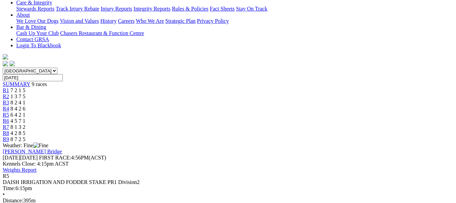 Image resolution: width=456 pixels, height=203 pixels. I want to click on a: Weights Report, so click(20, 169).